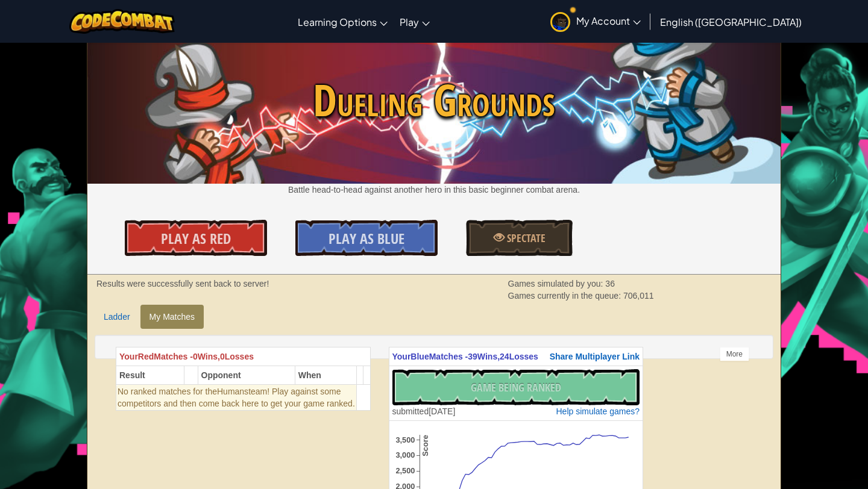  I want to click on div: More, so click(734, 354).